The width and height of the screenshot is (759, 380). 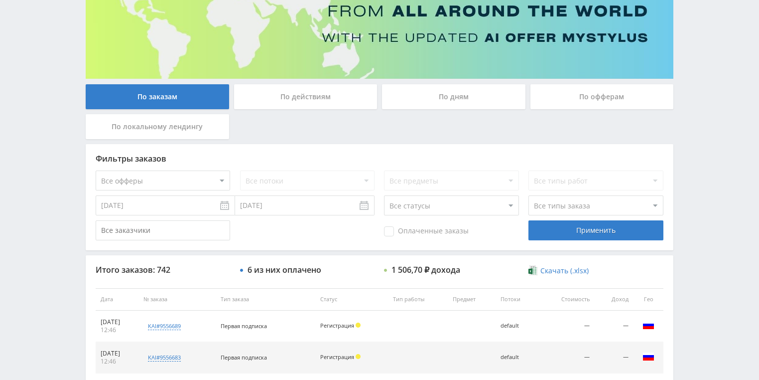 I want to click on a: Скачать (.xlsx), so click(x=558, y=271).